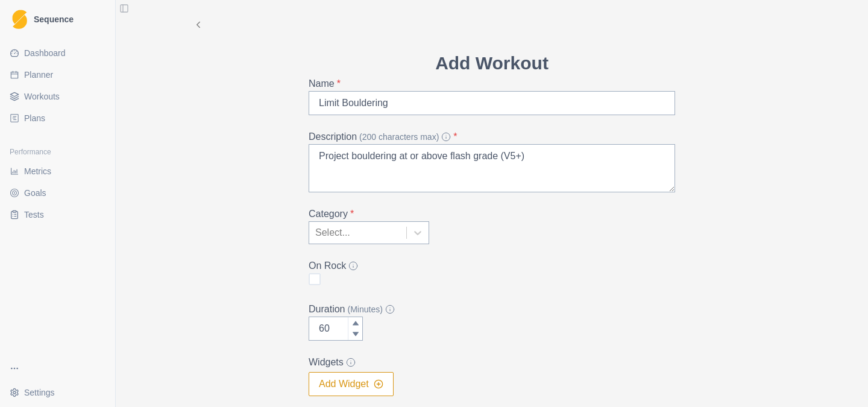 The image size is (868, 407). Describe the element at coordinates (488, 214) in the screenshot. I see `label: Category` at that location.